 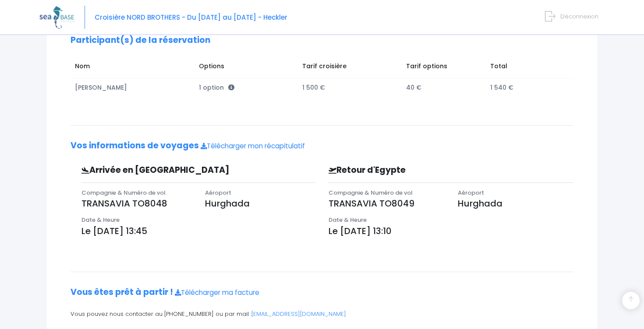 What do you see at coordinates (387, 204) in the screenshot?
I see `p: TRANSAVIA TO8049` at bounding box center [387, 204].